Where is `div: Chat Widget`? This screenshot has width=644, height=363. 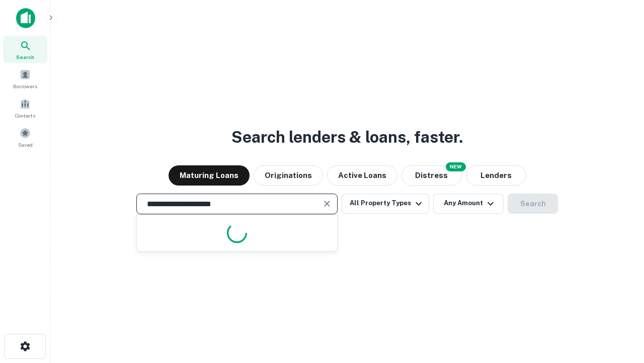 div: Chat Widget is located at coordinates (619, 306).